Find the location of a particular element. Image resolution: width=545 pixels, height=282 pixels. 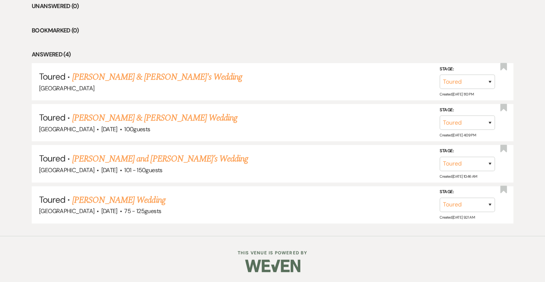

li: Unanswered (0) is located at coordinates (272, 6).